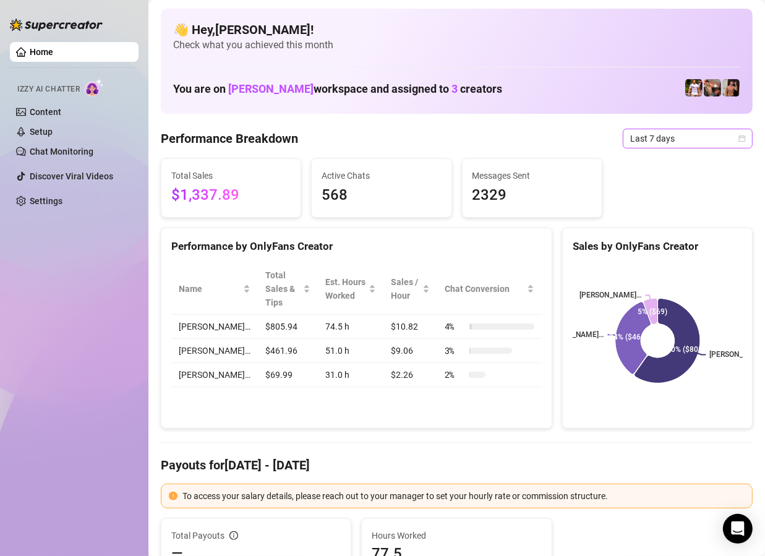  What do you see at coordinates (71, 176) in the screenshot?
I see `a: Discover Viral Videos` at bounding box center [71, 176].